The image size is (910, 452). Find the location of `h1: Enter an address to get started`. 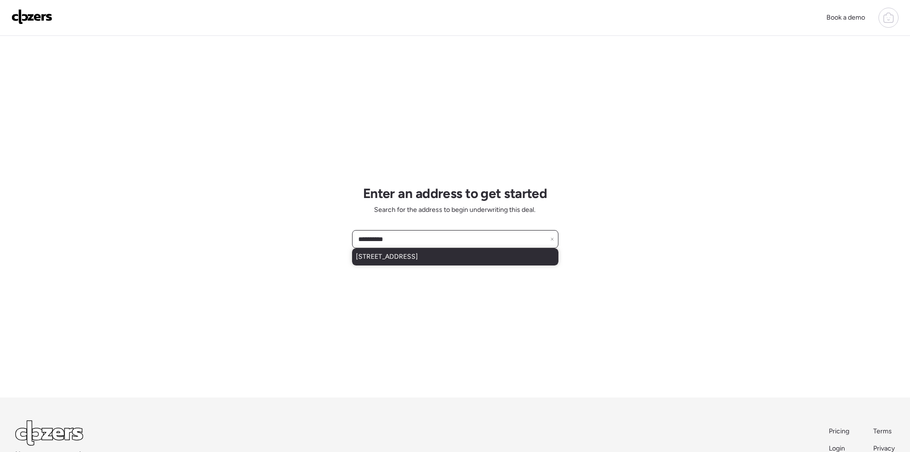

h1: Enter an address to get started is located at coordinates (455, 193).